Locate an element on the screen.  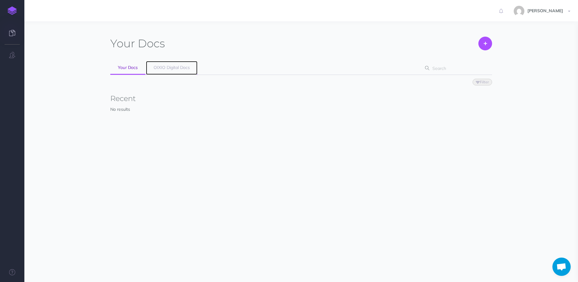
span: OIXIO Digital Docs is located at coordinates (172, 67).